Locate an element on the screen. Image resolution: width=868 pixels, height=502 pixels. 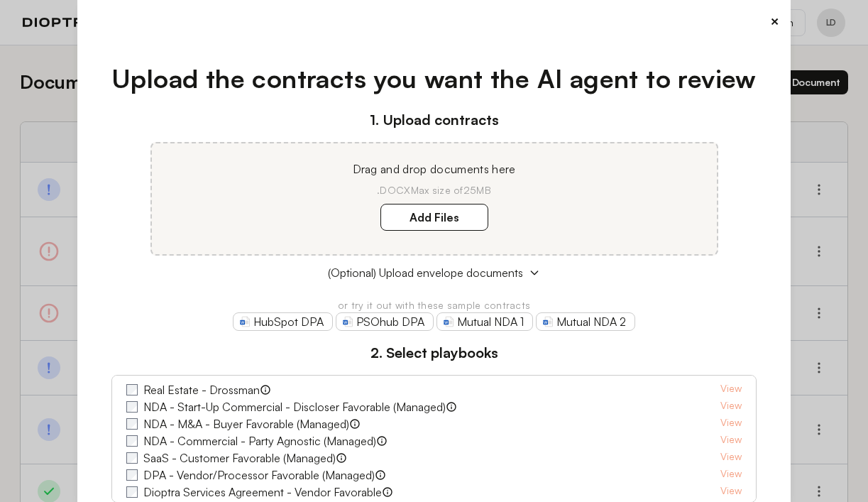
h3: 2. Select playbooks is located at coordinates (433, 353).